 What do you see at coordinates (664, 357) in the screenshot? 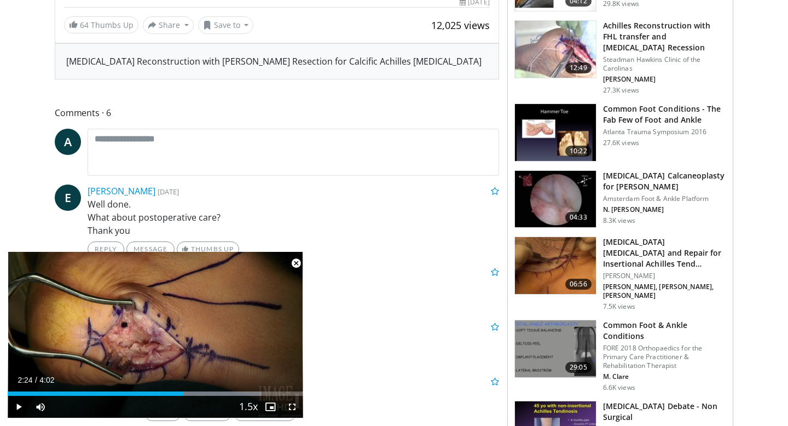
I see `p: FORE 2018 Orthopaedics for the Primary Care Practitioner & Rehabilitation Therapist` at bounding box center [664, 357].